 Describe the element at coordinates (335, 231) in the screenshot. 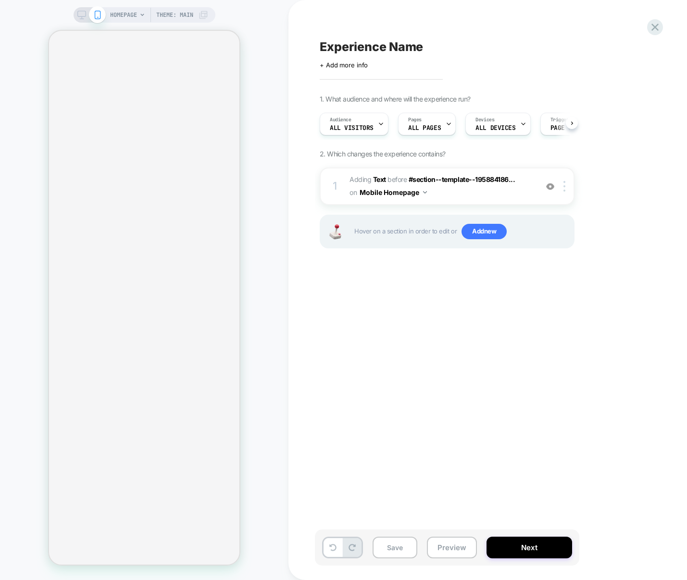

I see `img: Joystick` at that location.